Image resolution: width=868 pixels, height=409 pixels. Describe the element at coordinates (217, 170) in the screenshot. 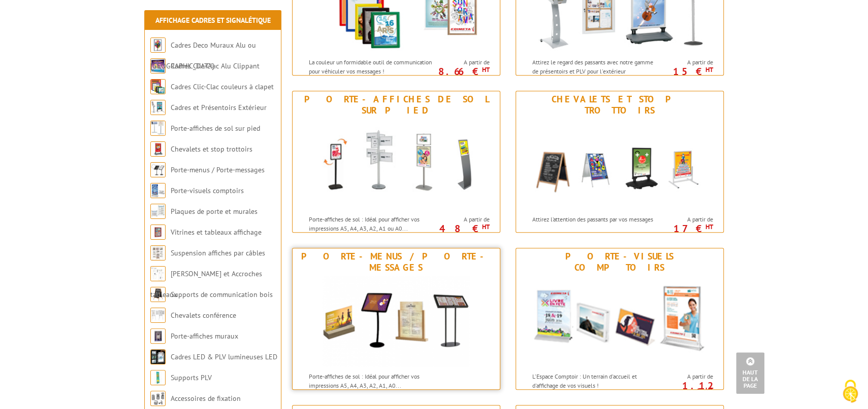

I see `a: Porte-menus / Porte-messages` at that location.